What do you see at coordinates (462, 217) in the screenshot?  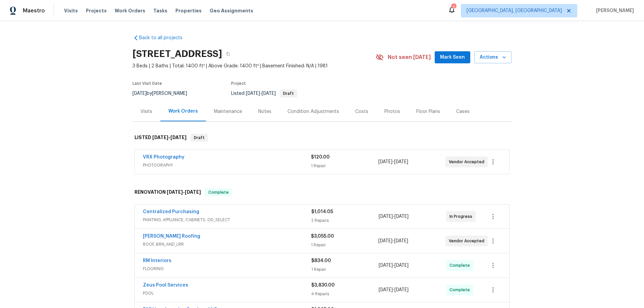 I see `span: In Progress` at bounding box center [462, 217].